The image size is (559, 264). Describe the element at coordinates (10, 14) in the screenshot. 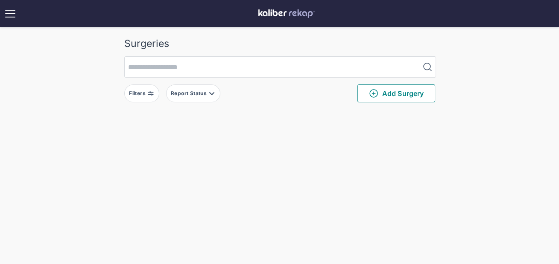

I see `img: open menu icon` at that location.